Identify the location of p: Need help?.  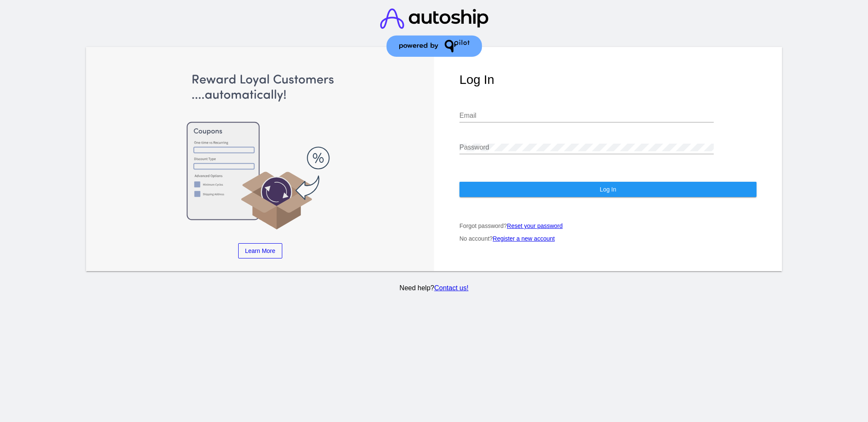
(434, 288).